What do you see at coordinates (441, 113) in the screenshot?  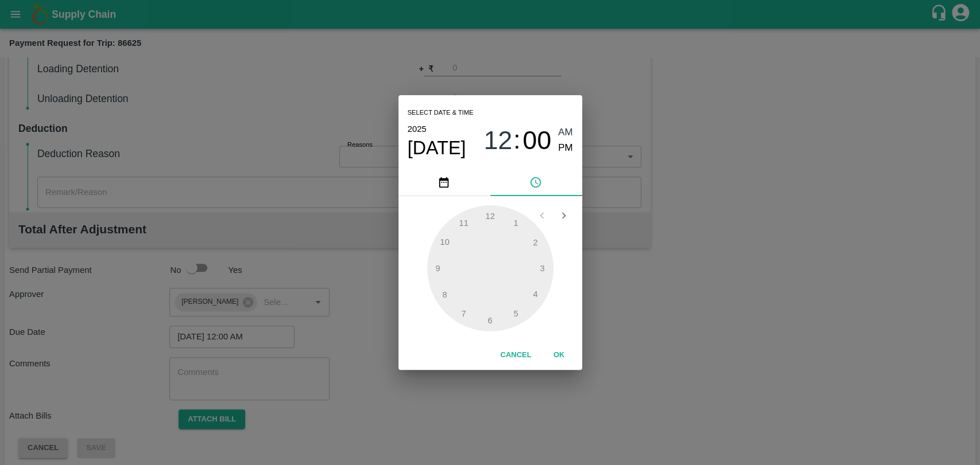 I see `span: Select date & time` at bounding box center [441, 113].